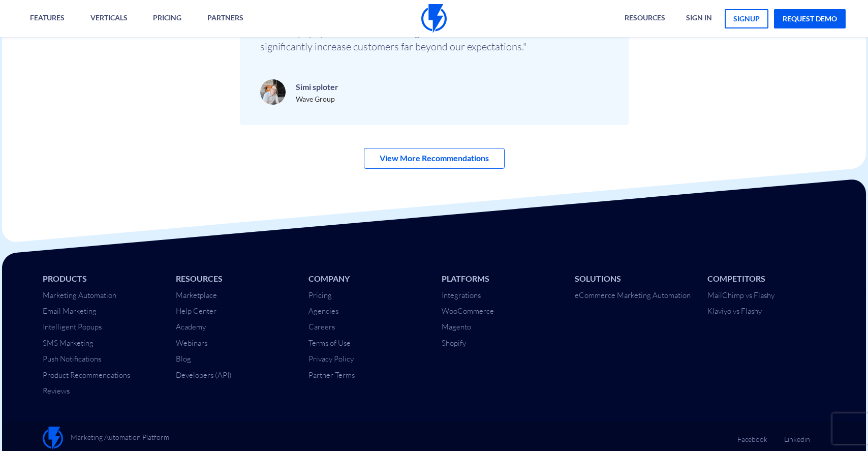 This screenshot has width=868, height=451. What do you see at coordinates (797, 435) in the screenshot?
I see `a: Linkedin` at bounding box center [797, 435].